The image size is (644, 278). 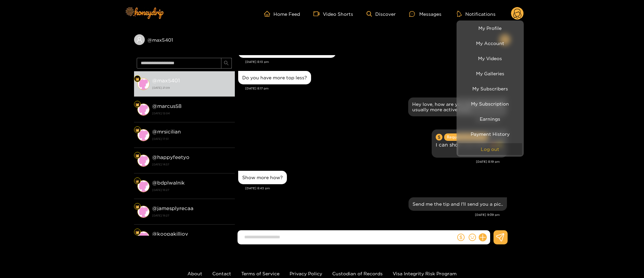 I want to click on a: Earnings, so click(x=490, y=119).